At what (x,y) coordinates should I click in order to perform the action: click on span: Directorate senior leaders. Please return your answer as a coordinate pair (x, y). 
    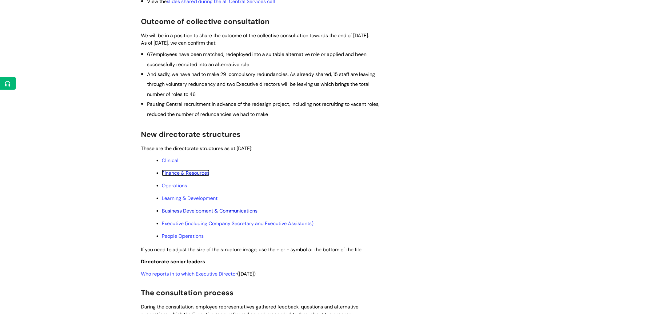
    Looking at the image, I should click on (173, 261).